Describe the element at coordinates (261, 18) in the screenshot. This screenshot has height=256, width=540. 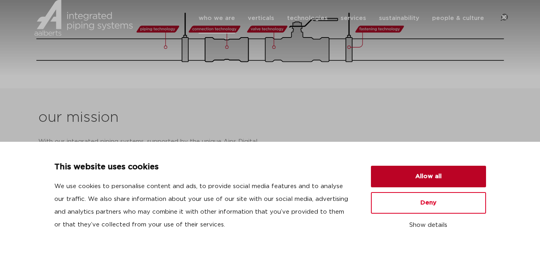
I see `a: verticals` at that location.